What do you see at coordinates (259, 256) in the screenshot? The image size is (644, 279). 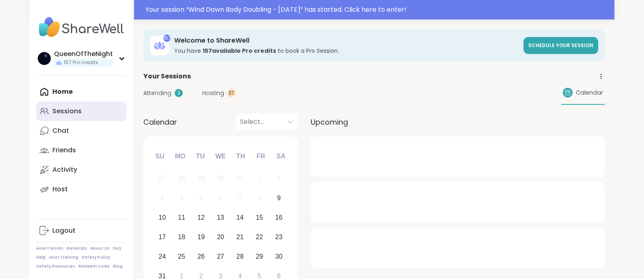 I see `div: Choose Friday, August 29th, 2025` at bounding box center [259, 256].